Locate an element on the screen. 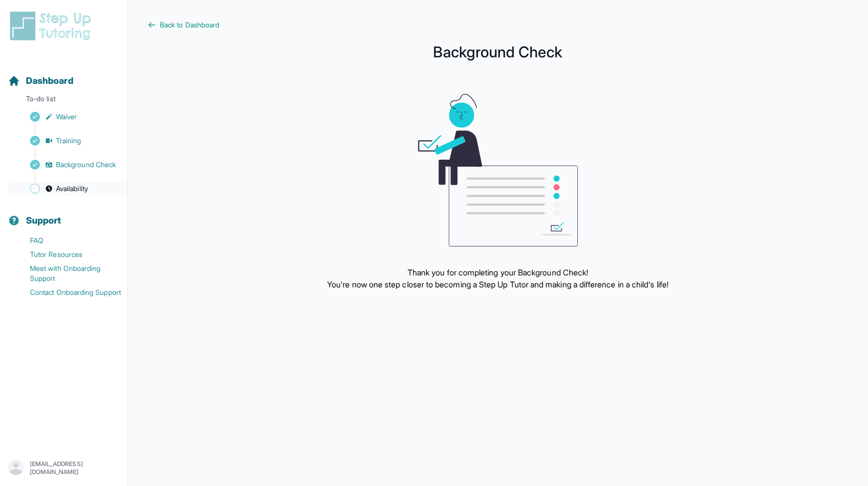 This screenshot has height=486, width=868. span: Background Check is located at coordinates (86, 164).